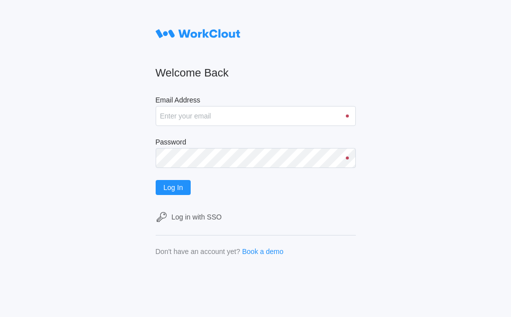 The image size is (511, 317). Describe the element at coordinates (197, 217) in the screenshot. I see `div: Log in with SSO` at that location.